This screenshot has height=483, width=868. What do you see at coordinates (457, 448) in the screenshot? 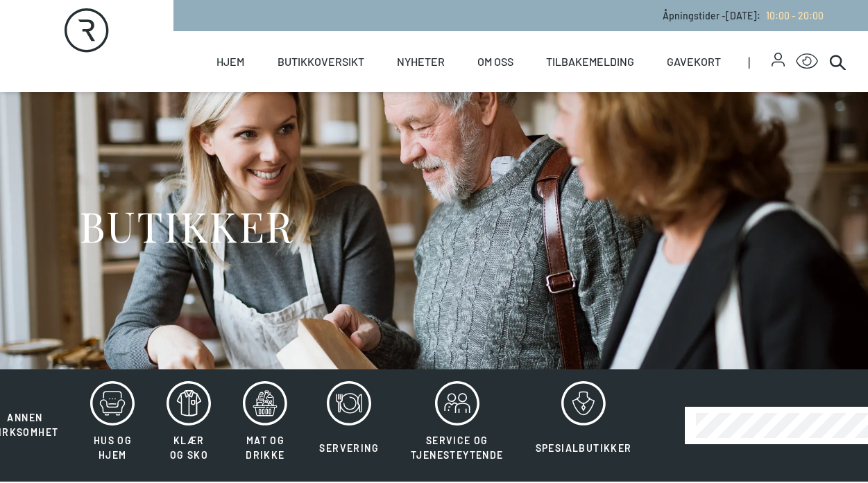
I see `span: Service og tjenesteytende` at bounding box center [457, 448].